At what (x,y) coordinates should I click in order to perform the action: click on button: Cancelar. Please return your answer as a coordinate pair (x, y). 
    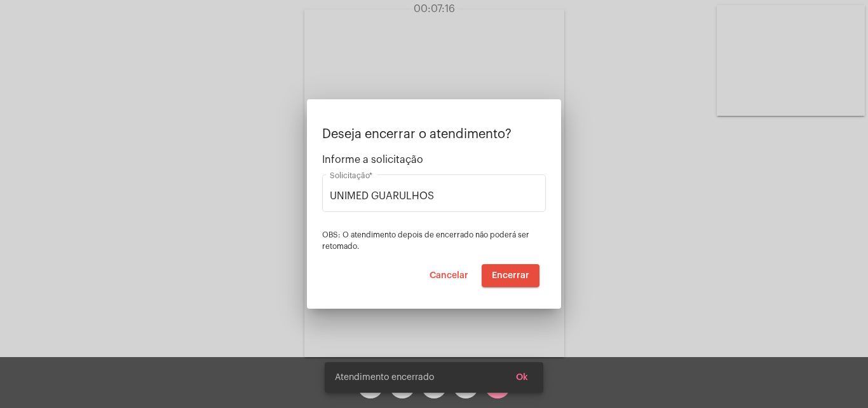
    Looking at the image, I should click on (449, 275).